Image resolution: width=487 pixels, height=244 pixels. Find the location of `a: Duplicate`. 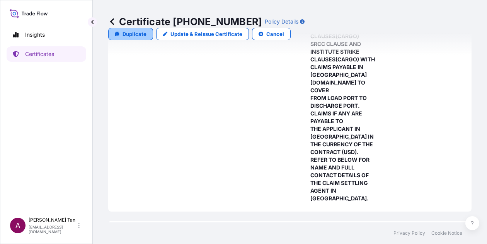

a: Duplicate is located at coordinates (131, 34).